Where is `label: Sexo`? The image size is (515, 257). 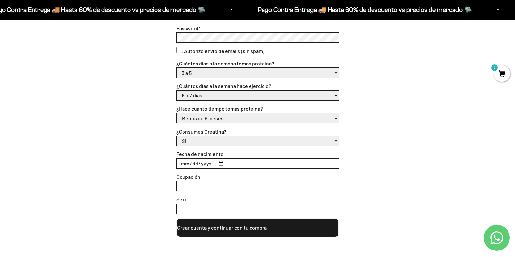 label: Sexo is located at coordinates (182, 199).